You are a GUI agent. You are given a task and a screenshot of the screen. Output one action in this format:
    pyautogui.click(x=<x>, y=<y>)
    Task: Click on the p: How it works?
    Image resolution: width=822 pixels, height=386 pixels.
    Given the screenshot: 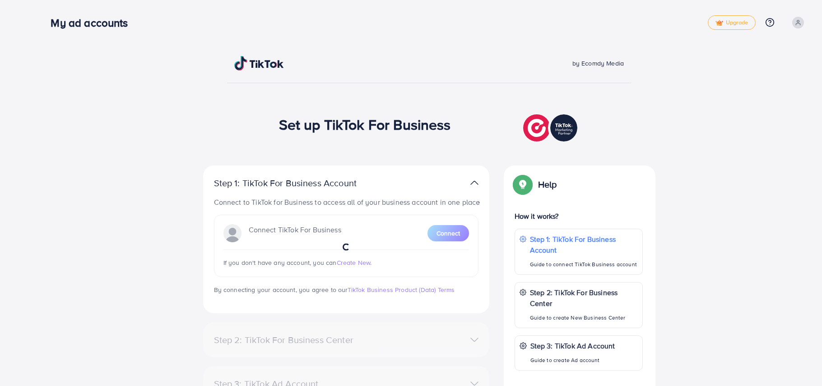 What is the action you would take?
    pyautogui.click(x=579, y=216)
    